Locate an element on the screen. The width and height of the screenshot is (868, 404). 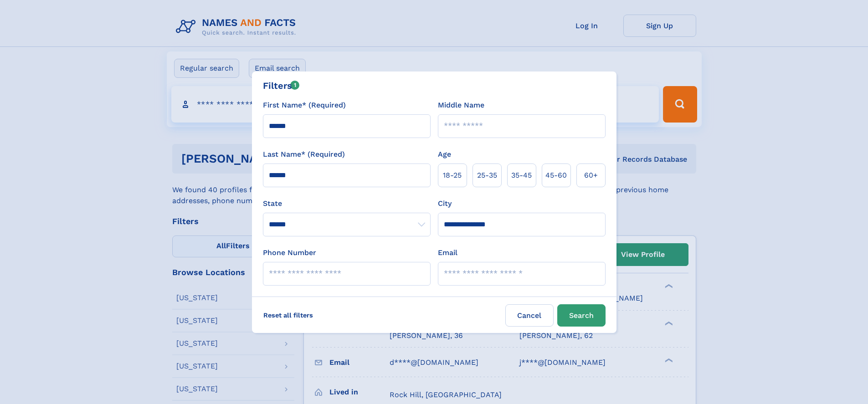
label: Last Name* (Required) is located at coordinates (304, 154).